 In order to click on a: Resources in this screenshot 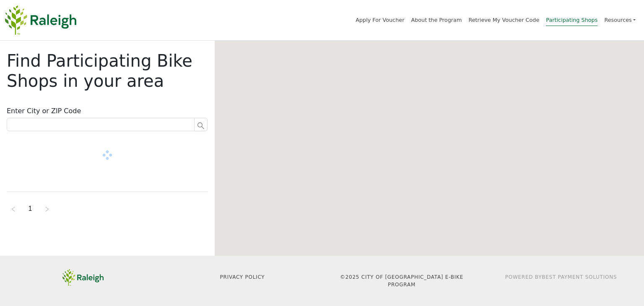, I will do `click(620, 20)`.